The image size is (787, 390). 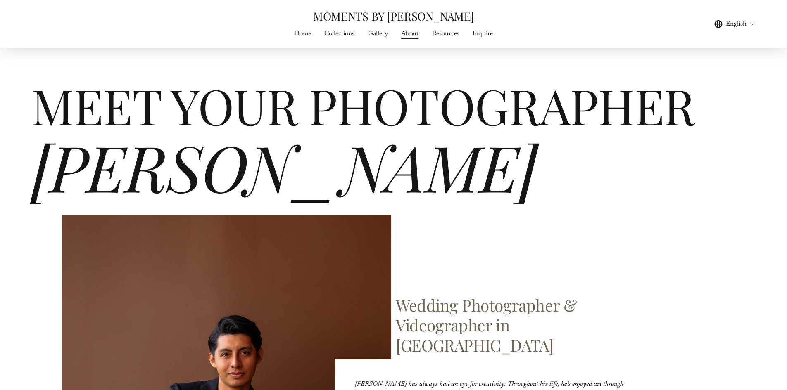 What do you see at coordinates (339, 33) in the screenshot?
I see `a: Collections` at bounding box center [339, 33].